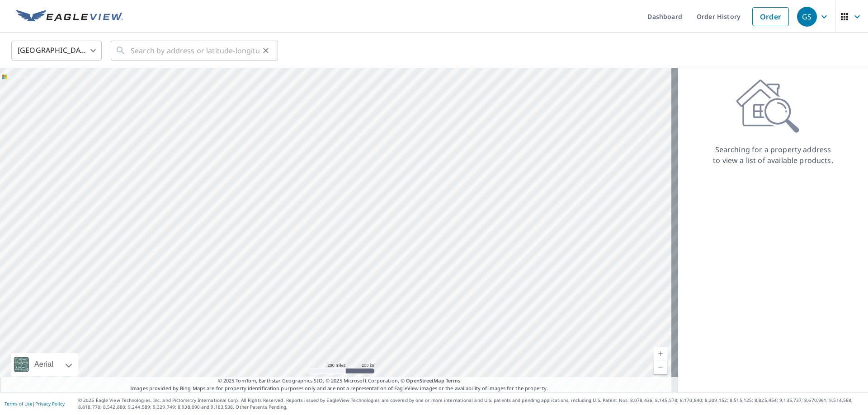  I want to click on a: Terms, so click(453, 380).